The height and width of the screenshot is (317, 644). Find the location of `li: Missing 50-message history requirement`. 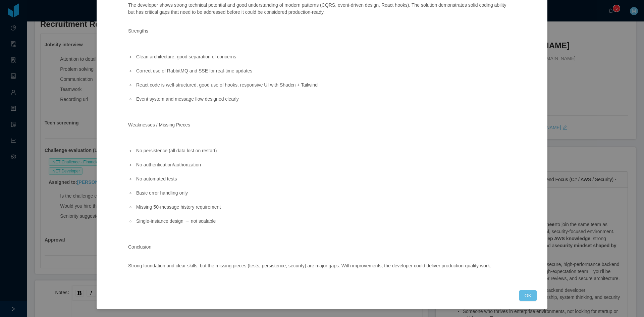

li: Missing 50-message history requirement is located at coordinates (323, 207).